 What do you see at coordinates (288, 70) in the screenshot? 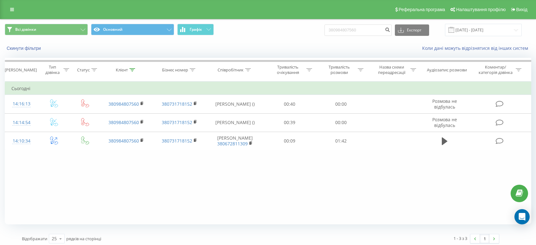
I see `div: Тривалість очікування` at bounding box center [288, 70].